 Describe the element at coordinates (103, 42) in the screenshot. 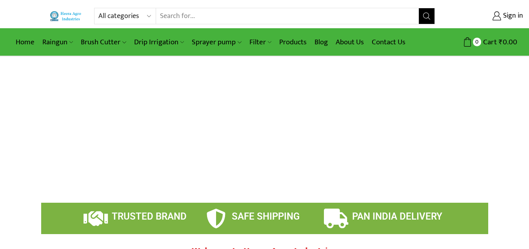

I see `a: Brush Cutter` at that location.